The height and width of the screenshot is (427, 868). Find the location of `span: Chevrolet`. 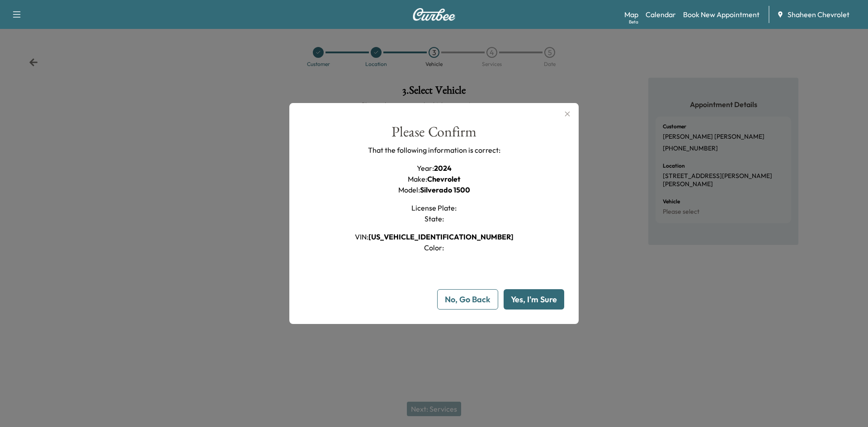

span: Chevrolet is located at coordinates (444, 179).